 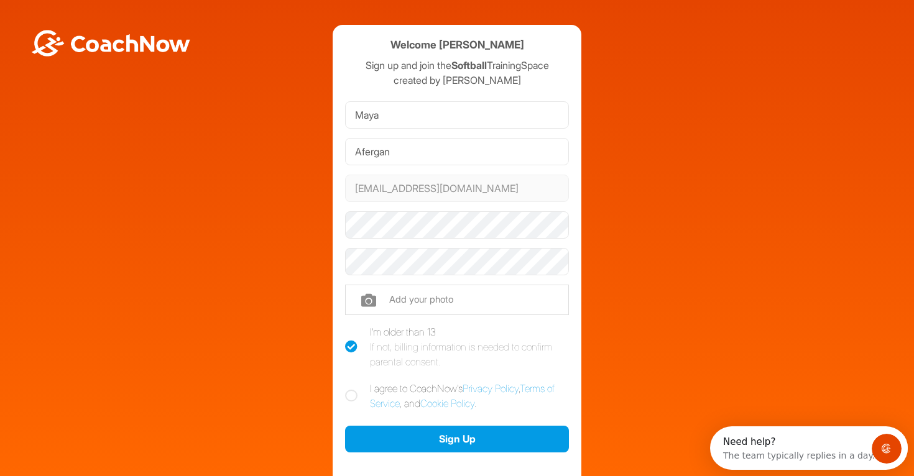 What do you see at coordinates (103, 22) in the screenshot?
I see `div: Open Intercom Messenger` at bounding box center [103, 22].